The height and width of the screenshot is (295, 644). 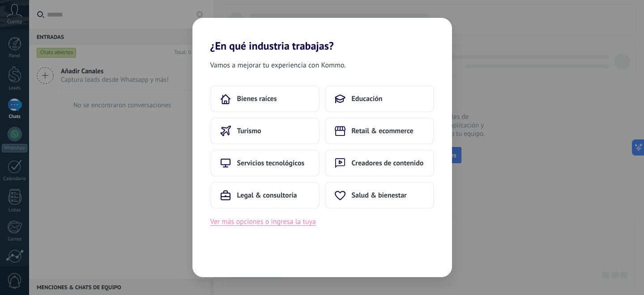 What do you see at coordinates (263, 222) in the screenshot?
I see `button: Ver más opciones o ingresa la tuya` at bounding box center [263, 222].